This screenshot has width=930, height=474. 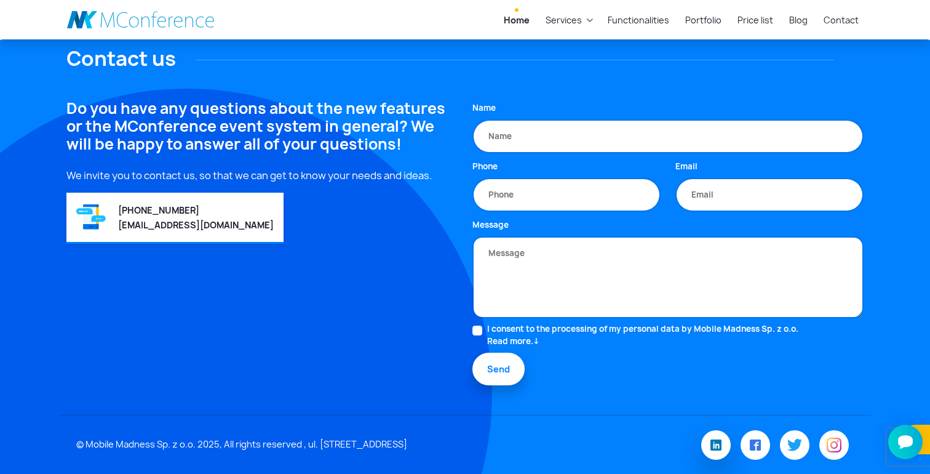 What do you see at coordinates (668, 137) in the screenshot?
I see `input: Name` at bounding box center [668, 137].